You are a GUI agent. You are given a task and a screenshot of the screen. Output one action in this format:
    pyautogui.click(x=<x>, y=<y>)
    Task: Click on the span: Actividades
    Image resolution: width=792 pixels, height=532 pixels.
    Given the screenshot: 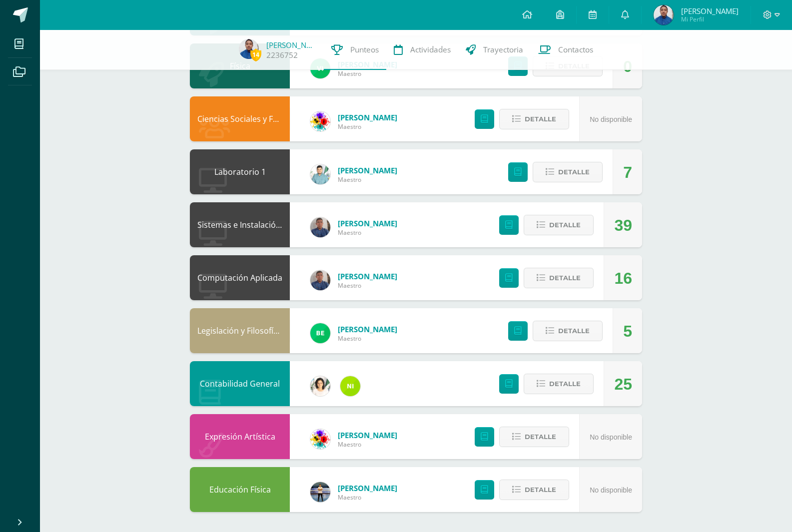 What is the action you would take?
    pyautogui.click(x=430, y=49)
    